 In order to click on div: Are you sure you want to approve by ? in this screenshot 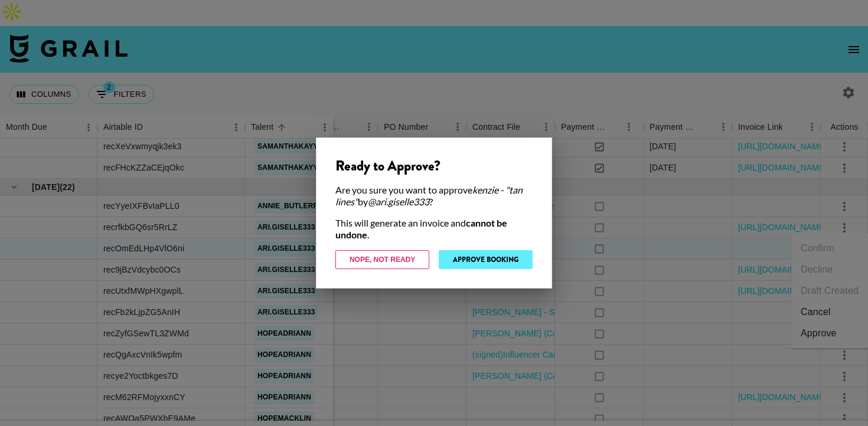, I will do `click(434, 196)`.